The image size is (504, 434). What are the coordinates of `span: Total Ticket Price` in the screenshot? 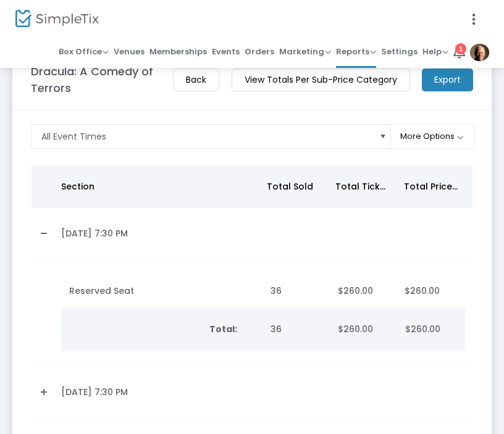 It's located at (374, 187).